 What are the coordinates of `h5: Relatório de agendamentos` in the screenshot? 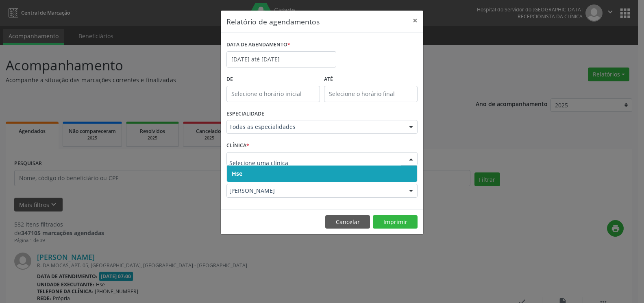 It's located at (273, 21).